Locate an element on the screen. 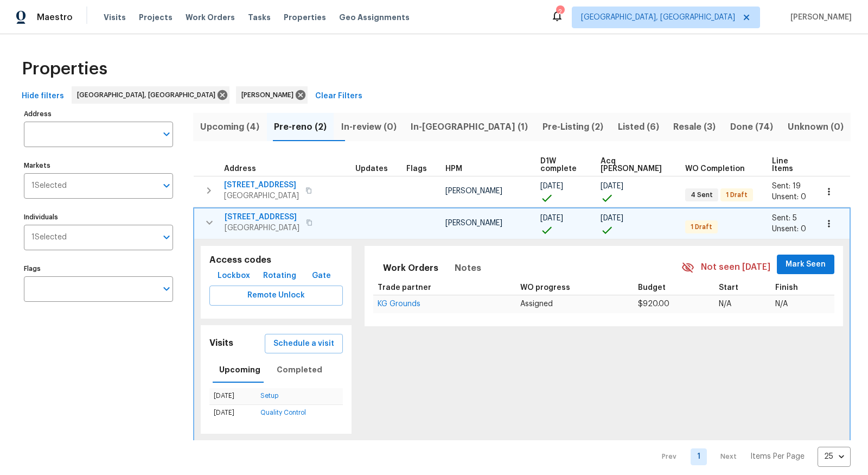  label: Individuals is located at coordinates (98, 217).